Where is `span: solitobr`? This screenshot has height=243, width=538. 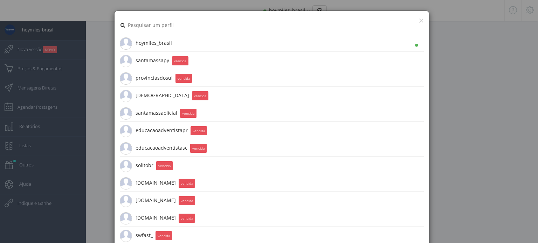
span: solitobr is located at coordinates (137, 166).